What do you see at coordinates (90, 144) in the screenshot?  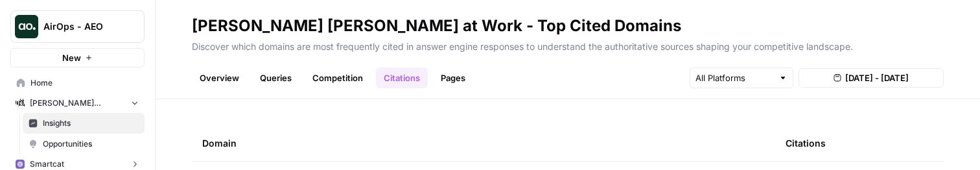 I see `span: Opportunities` at bounding box center [90, 144].